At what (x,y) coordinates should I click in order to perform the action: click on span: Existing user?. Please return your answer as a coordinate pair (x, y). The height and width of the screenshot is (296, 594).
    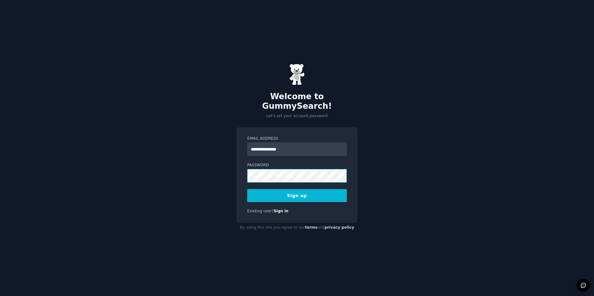
    Looking at the image, I should click on (260, 211).